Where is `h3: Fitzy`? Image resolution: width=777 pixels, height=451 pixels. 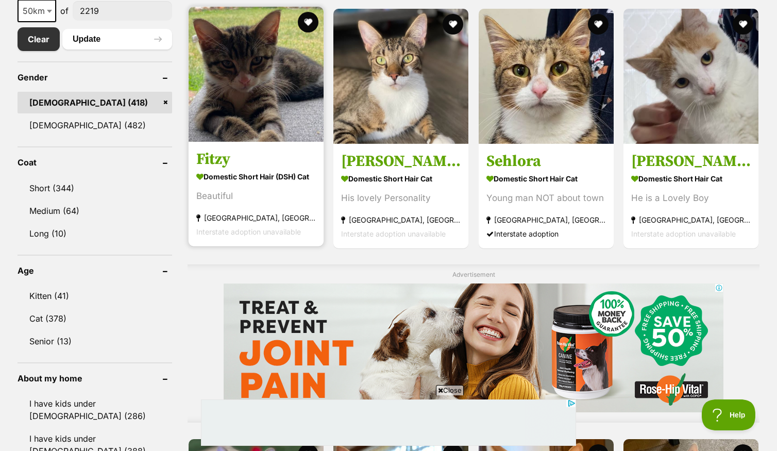
h3: Fitzy is located at coordinates (256, 159).